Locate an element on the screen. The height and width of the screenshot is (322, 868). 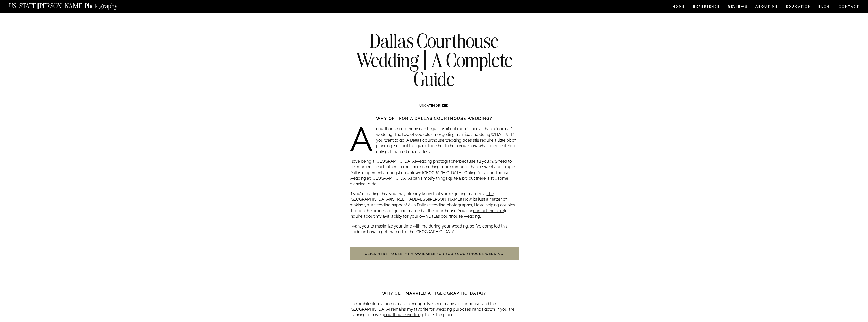
p: I want you to maximize your time with me during your wedding, so I’ve compiled this guide on how ... is located at coordinates (434, 229).